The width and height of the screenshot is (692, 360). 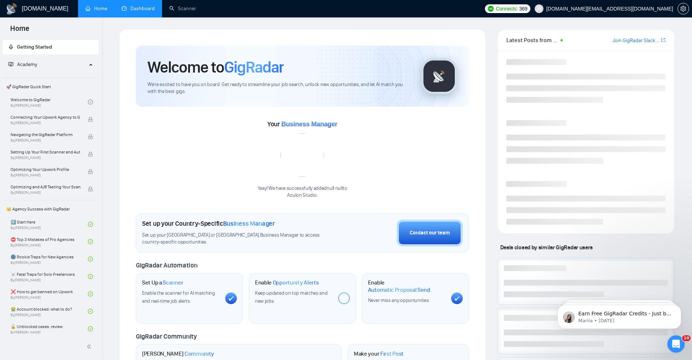 What do you see at coordinates (45, 135) in the screenshot?
I see `span: Navigating the GigRadar Platform` at bounding box center [45, 135].